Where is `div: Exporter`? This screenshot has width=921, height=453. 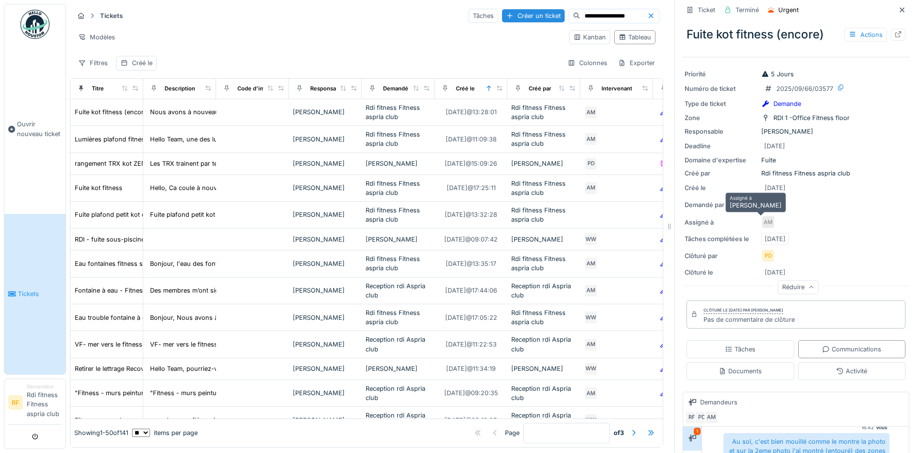
div: Exporter is located at coordinates (637, 63).